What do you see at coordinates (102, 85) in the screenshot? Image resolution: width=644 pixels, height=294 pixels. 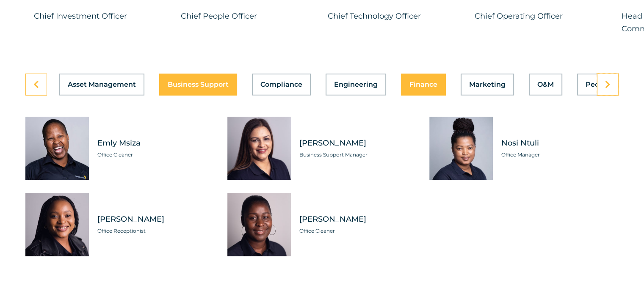 I see `span: Asset Management` at bounding box center [102, 85].